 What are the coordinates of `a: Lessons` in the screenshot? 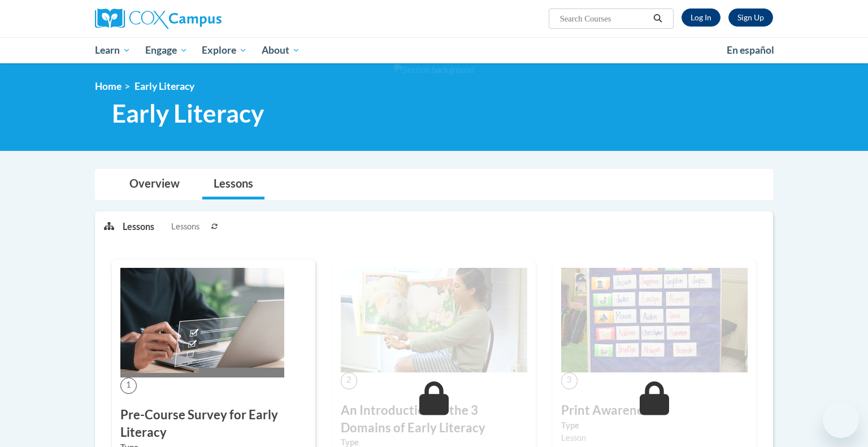 It's located at (233, 184).